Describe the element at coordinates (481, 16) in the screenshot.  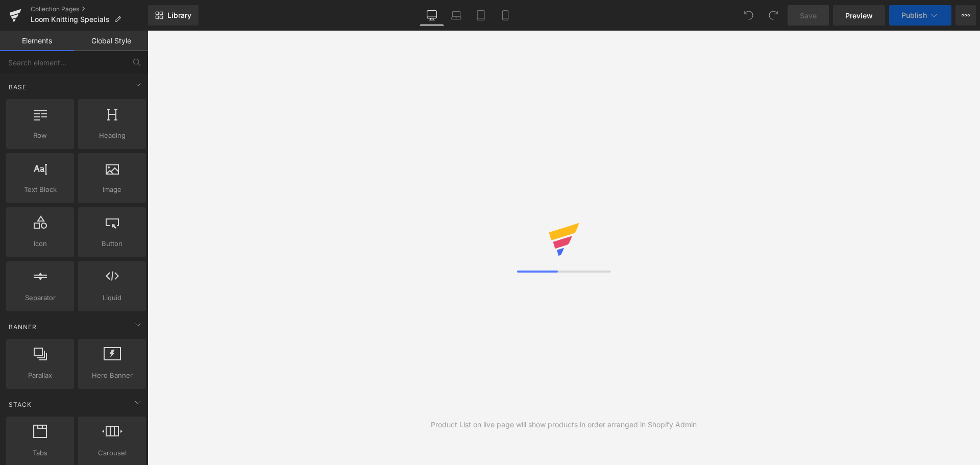
I see `a: Tablet` at that location.